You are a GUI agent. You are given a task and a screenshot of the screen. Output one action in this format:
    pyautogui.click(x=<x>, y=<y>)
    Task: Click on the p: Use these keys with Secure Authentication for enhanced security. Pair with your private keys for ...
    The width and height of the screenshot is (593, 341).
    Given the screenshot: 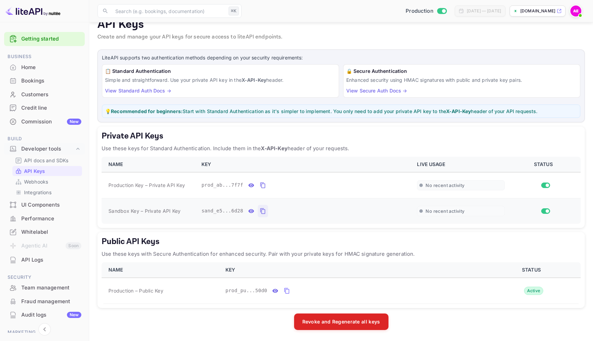 What is the action you would take?
    pyautogui.click(x=341, y=254)
    